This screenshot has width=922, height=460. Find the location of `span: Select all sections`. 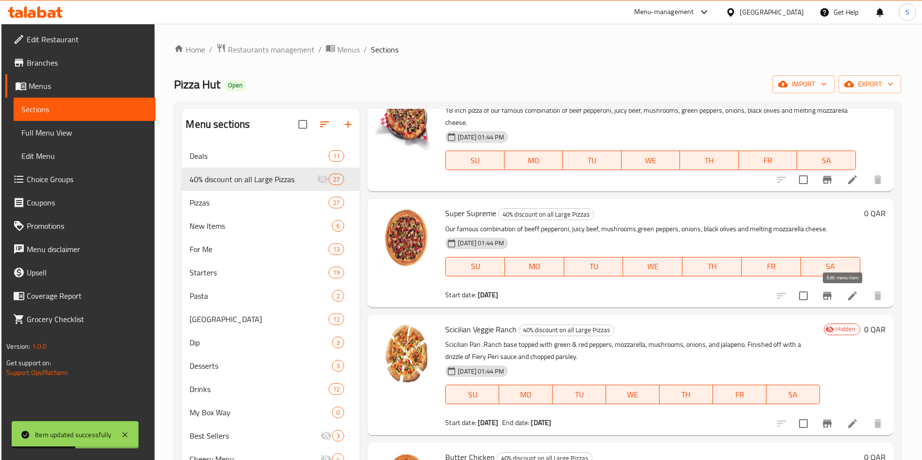

span: Select all sections is located at coordinates (303, 124).